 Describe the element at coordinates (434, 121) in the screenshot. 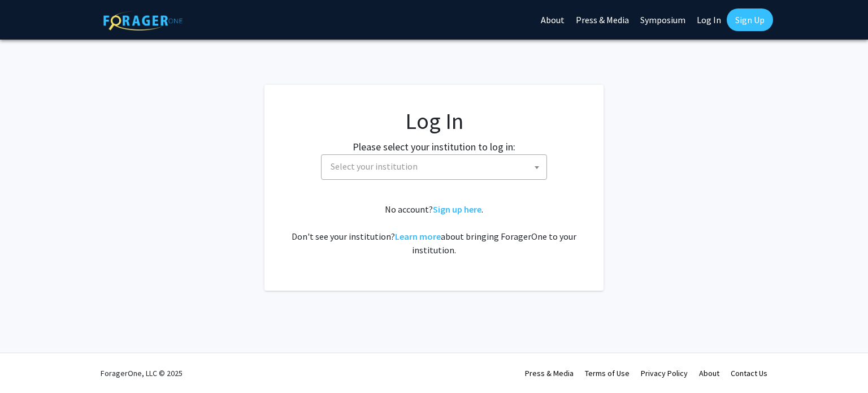

I see `h1: Log In` at that location.